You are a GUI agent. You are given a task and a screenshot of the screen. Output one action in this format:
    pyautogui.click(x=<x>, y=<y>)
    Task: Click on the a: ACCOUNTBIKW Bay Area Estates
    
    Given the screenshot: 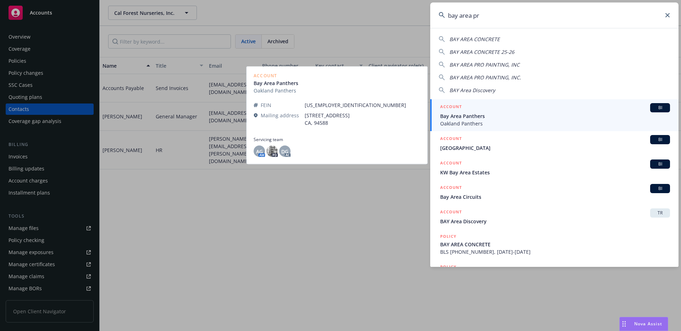 What is the action you would take?
    pyautogui.click(x=554, y=168)
    